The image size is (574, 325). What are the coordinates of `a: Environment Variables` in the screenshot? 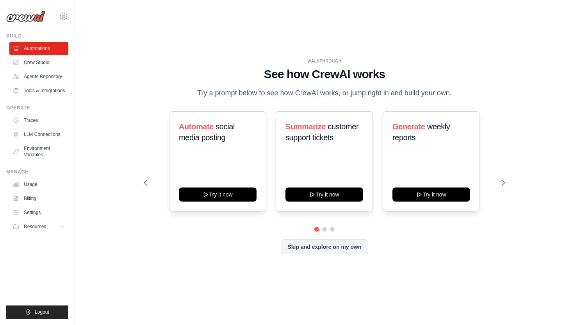 It's located at (39, 151).